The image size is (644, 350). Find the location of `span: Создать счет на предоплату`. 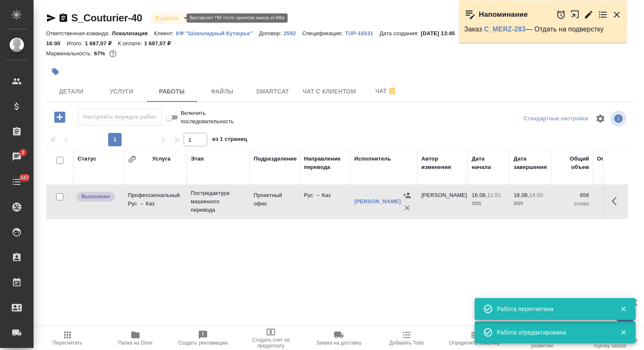

span: Создать счет на предоплату is located at coordinates (271, 343).